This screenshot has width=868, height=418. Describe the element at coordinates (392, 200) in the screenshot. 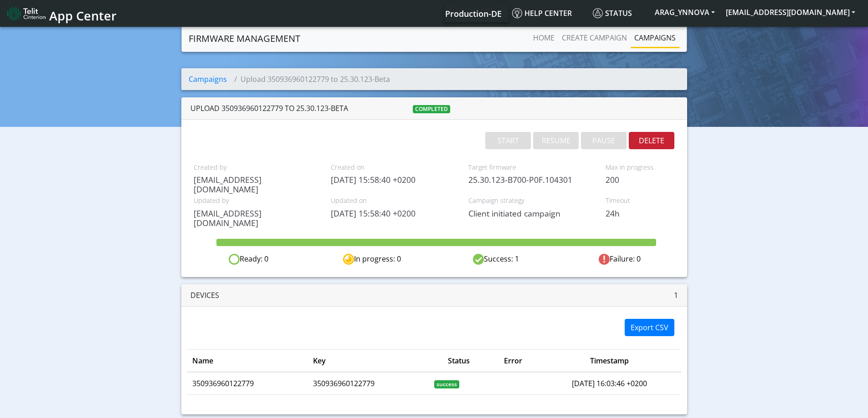

I see `span: Updated on` at that location.